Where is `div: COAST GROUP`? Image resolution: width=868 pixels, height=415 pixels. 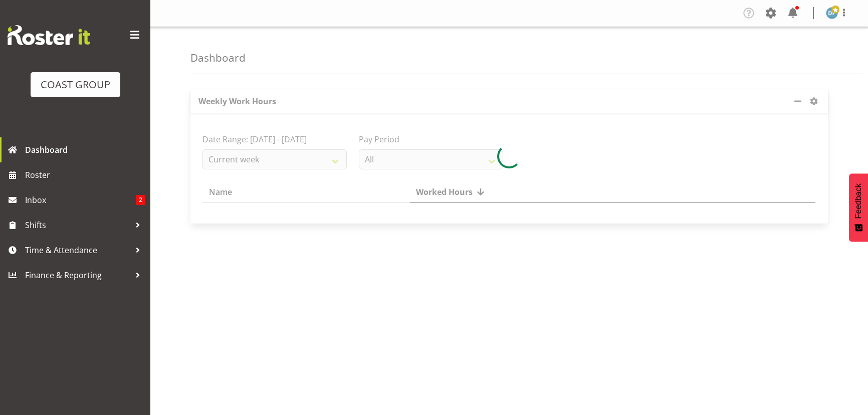
div: COAST GROUP is located at coordinates (75, 85).